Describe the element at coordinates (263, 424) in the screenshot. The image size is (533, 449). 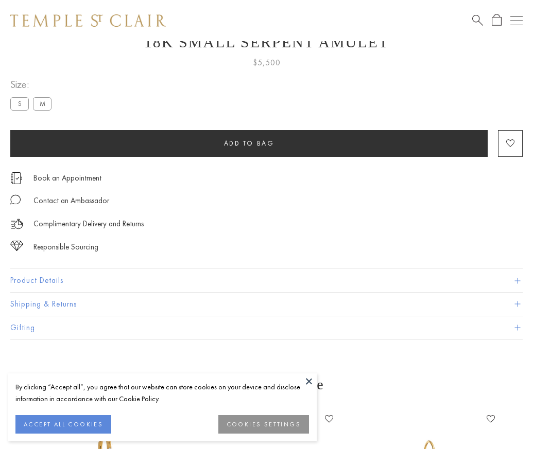
I see `button: COOKIES SETTINGS` at that location.